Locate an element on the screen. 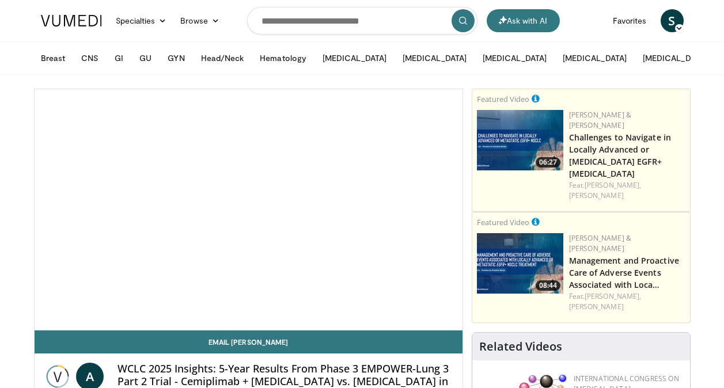 This screenshot has height=388, width=724. a: 06:27 is located at coordinates (520, 140).